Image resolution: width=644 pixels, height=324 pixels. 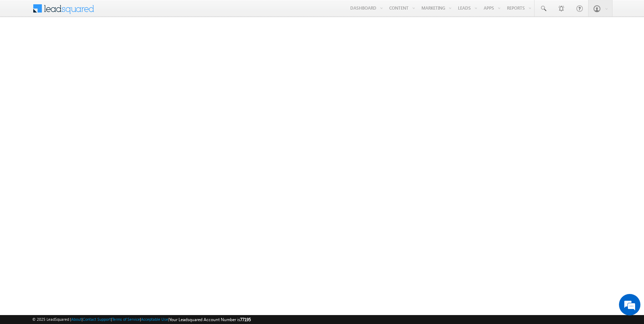 What do you see at coordinates (141, 320) in the screenshot?
I see `span: © 2025 LeadSquared | | | | |` at bounding box center [141, 320].